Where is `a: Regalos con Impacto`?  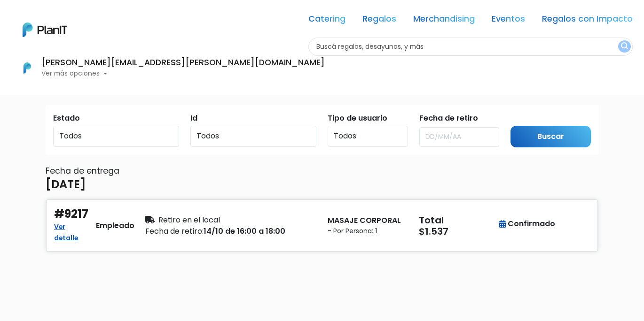 a: Regalos con Impacto is located at coordinates (587, 21).